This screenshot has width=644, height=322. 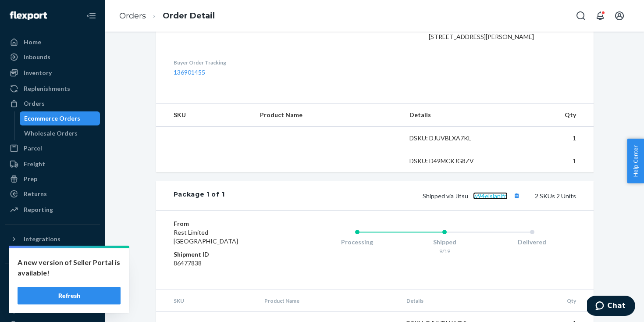 I want to click on div: Wholesale Orders, so click(x=51, y=134).